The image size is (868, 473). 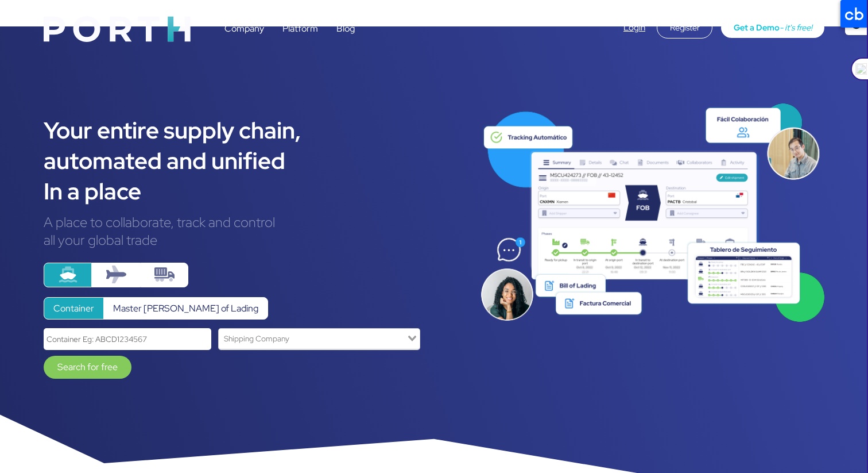 What do you see at coordinates (164, 274) in the screenshot?
I see `img: truck-container.svg` at bounding box center [164, 274].